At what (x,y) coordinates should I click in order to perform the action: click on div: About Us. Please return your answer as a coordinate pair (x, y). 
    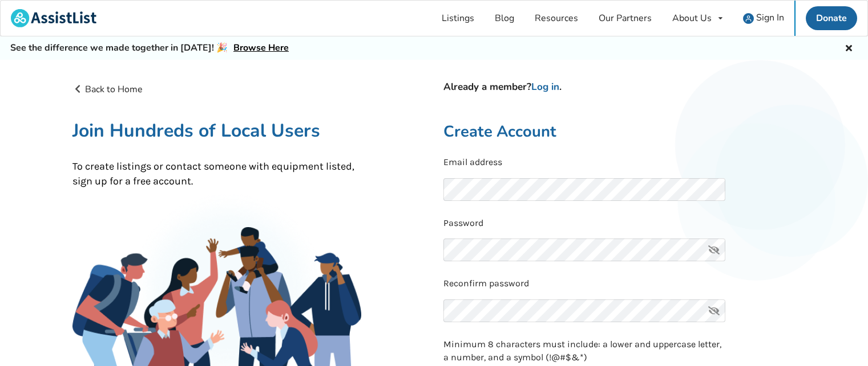
    Looking at the image, I should click on (692, 18).